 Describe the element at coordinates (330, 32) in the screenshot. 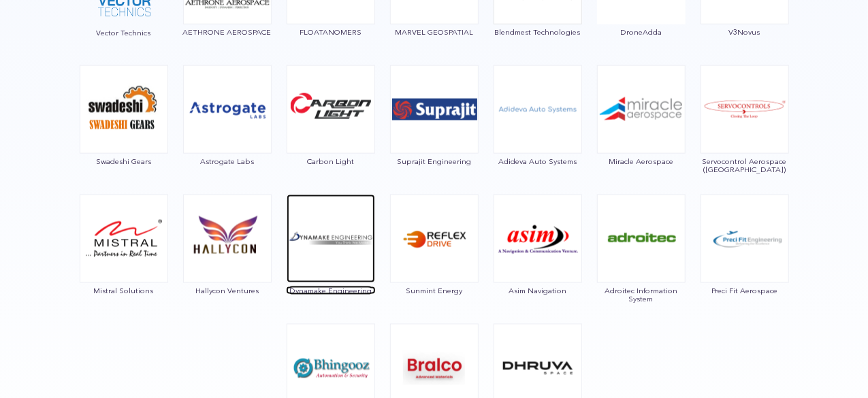

I see `span: FLOATANOMERS` at that location.